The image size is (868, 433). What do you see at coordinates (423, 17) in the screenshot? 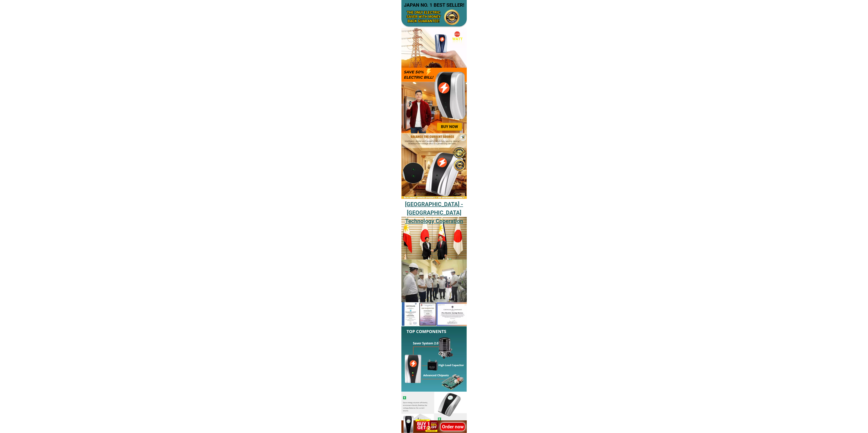
I see `h1: THE ONLY ELECTRIC SAVER WITH MONEY BACK GUARANTEE!` at bounding box center [423, 17].